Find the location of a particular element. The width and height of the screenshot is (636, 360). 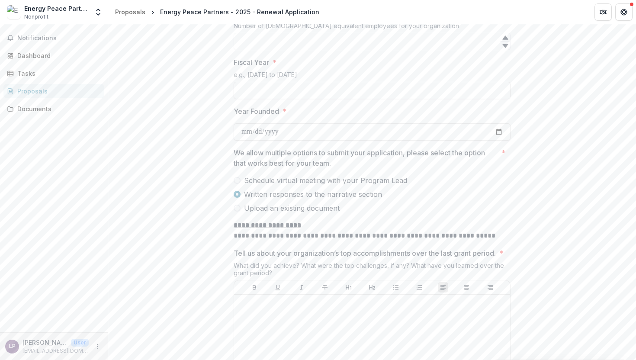

button: More is located at coordinates (97, 347).